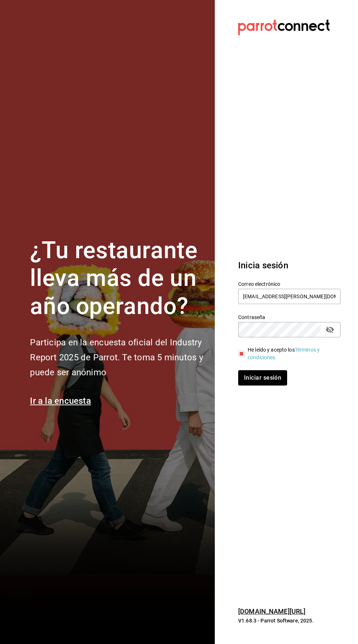 This screenshot has height=644, width=358. What do you see at coordinates (289, 317) in the screenshot?
I see `label: Contraseña` at bounding box center [289, 317].